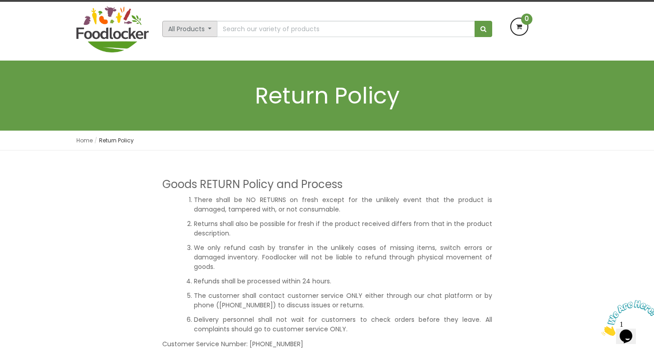  What do you see at coordinates (527, 19) in the screenshot?
I see `span: 0` at bounding box center [527, 19].